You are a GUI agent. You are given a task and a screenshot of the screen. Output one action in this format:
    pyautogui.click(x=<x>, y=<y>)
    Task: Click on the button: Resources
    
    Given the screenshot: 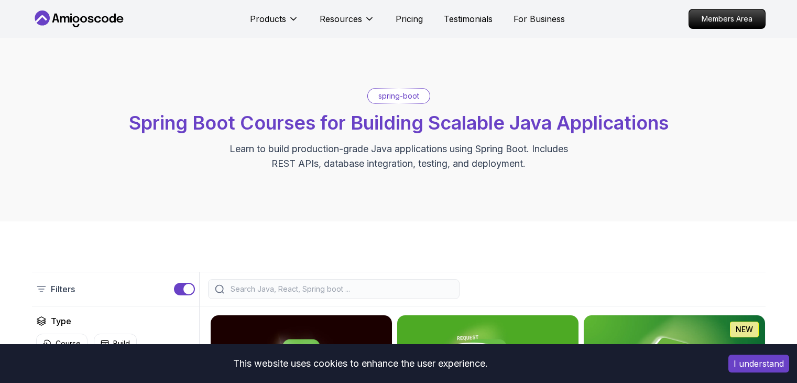 What is the action you would take?
    pyautogui.click(x=347, y=23)
    